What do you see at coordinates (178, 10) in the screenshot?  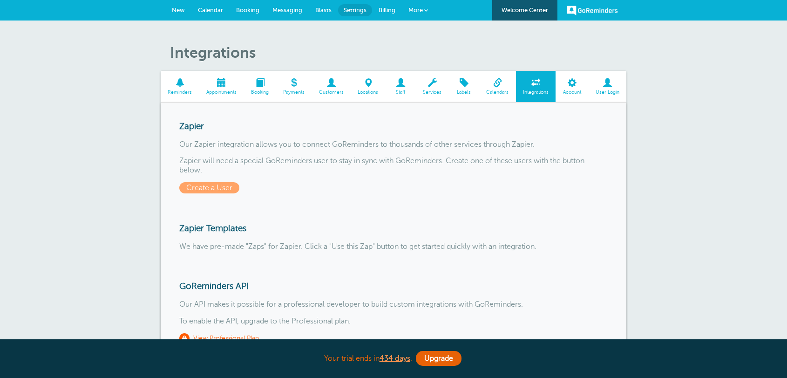 I see `span: New` at bounding box center [178, 10].